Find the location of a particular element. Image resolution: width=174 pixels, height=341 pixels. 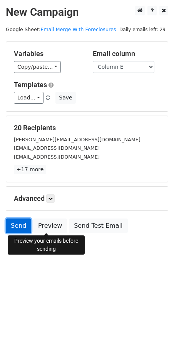

a: Send is located at coordinates (18, 226).